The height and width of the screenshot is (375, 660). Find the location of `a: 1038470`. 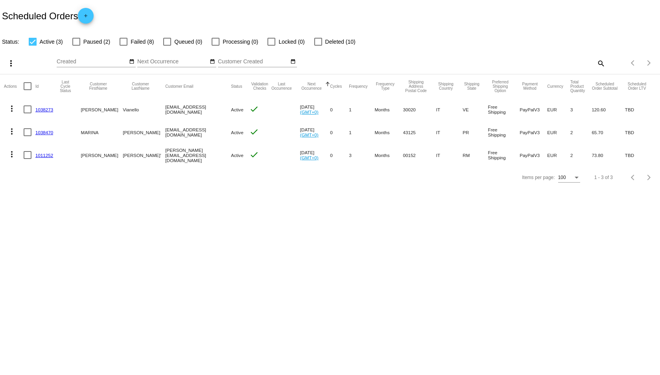

a: 1038470 is located at coordinates (44, 132).